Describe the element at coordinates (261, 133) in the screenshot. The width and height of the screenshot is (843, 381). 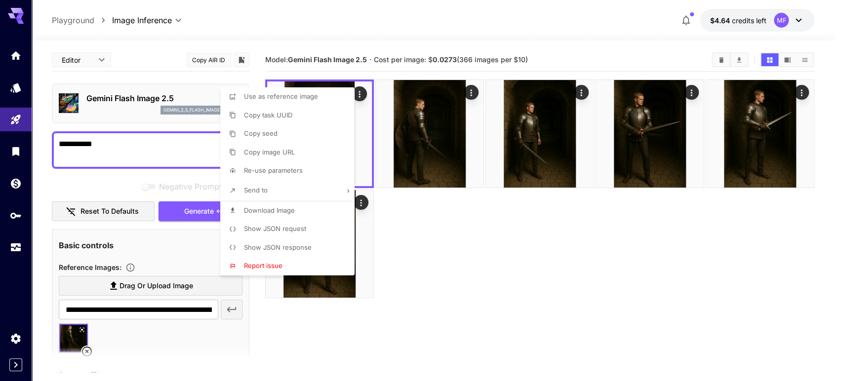
I see `span: Copy seed` at that location.